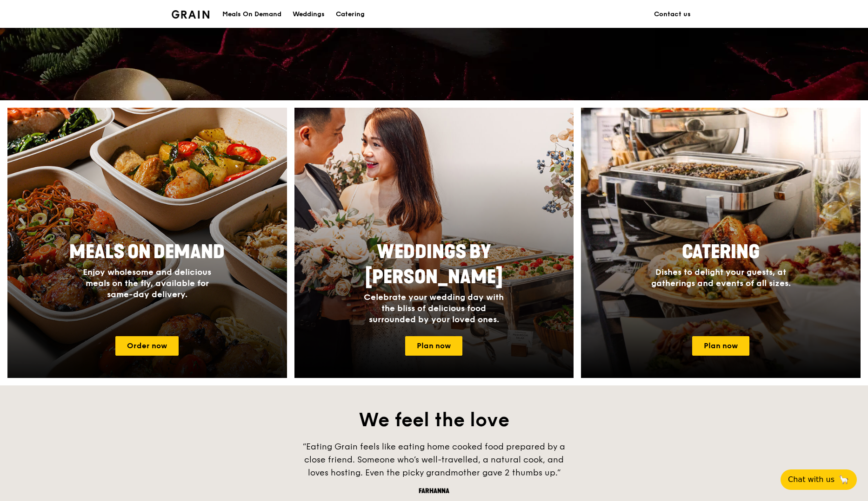 Image resolution: width=868 pixels, height=501 pixels. I want to click on button: Chat with us🦙, so click(818, 481).